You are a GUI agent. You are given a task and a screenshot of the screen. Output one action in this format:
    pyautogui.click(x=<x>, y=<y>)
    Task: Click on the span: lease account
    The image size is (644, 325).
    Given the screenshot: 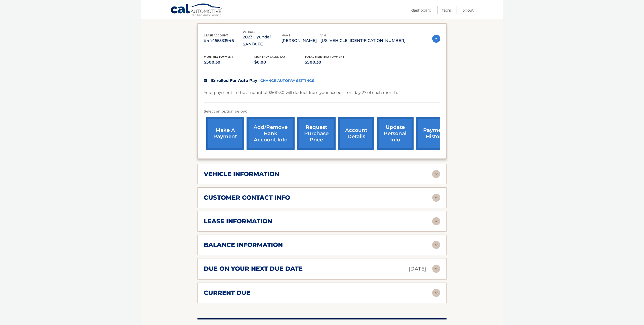 What is the action you would take?
    pyautogui.click(x=216, y=35)
    